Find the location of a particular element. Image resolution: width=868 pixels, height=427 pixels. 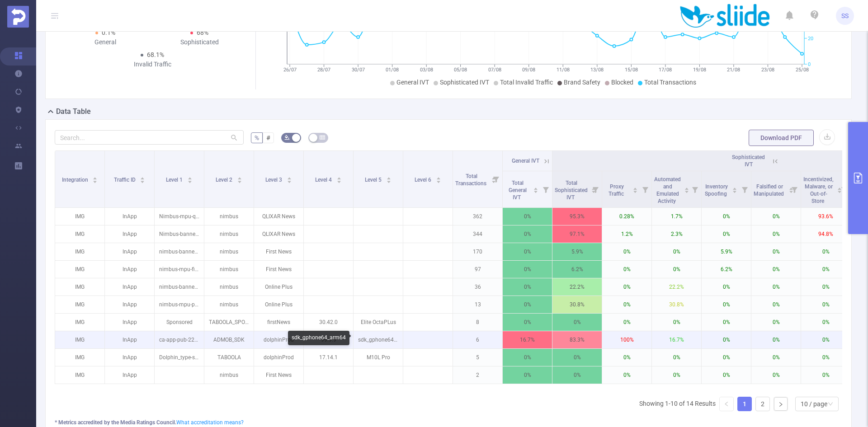

tspan: 21/08 is located at coordinates (733, 70).